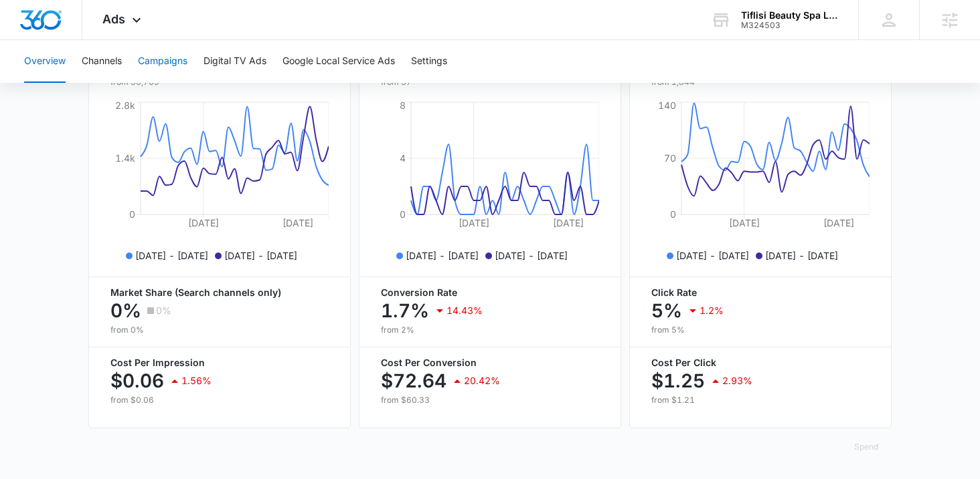 The width and height of the screenshot is (980, 479). What do you see at coordinates (429, 62) in the screenshot?
I see `button: Settings` at bounding box center [429, 62].